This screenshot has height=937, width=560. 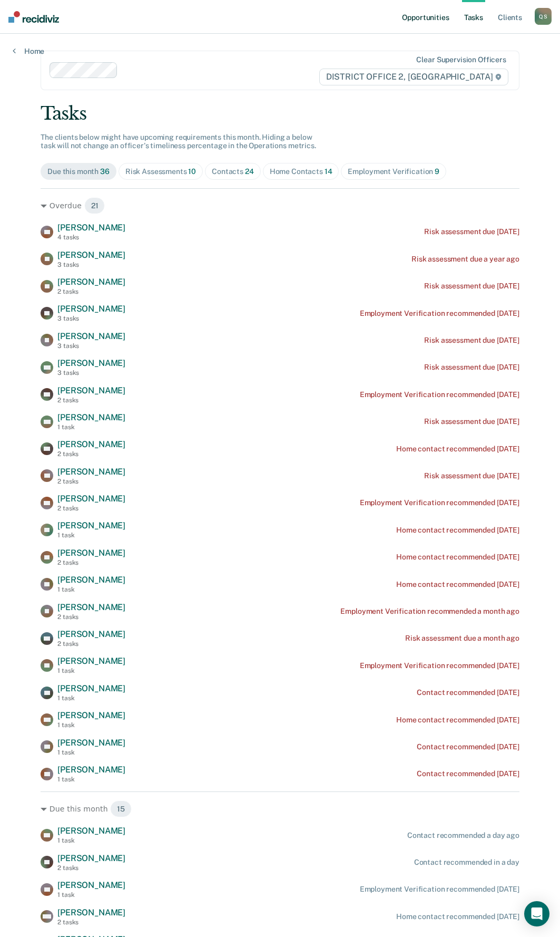 I want to click on div: Risk assessment due a year ago, so click(x=465, y=259).